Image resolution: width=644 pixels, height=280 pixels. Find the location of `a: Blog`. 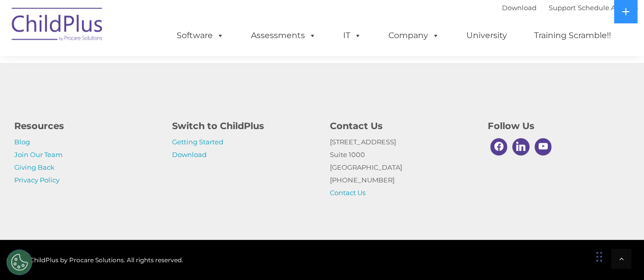

a: Blog is located at coordinates (22, 142).